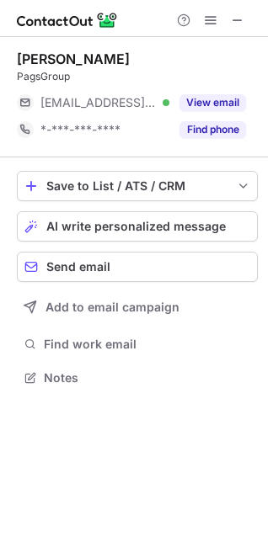  I want to click on button: Find work email, so click(137, 344).